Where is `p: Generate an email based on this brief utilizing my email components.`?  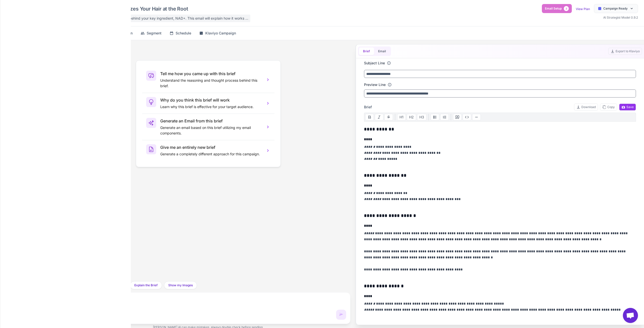
p: Generate an email based on this brief utilizing my email components. is located at coordinates (211, 131).